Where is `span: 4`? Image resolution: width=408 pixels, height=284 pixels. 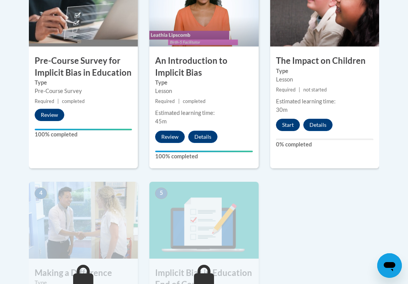
span: 4 is located at coordinates (41, 194).